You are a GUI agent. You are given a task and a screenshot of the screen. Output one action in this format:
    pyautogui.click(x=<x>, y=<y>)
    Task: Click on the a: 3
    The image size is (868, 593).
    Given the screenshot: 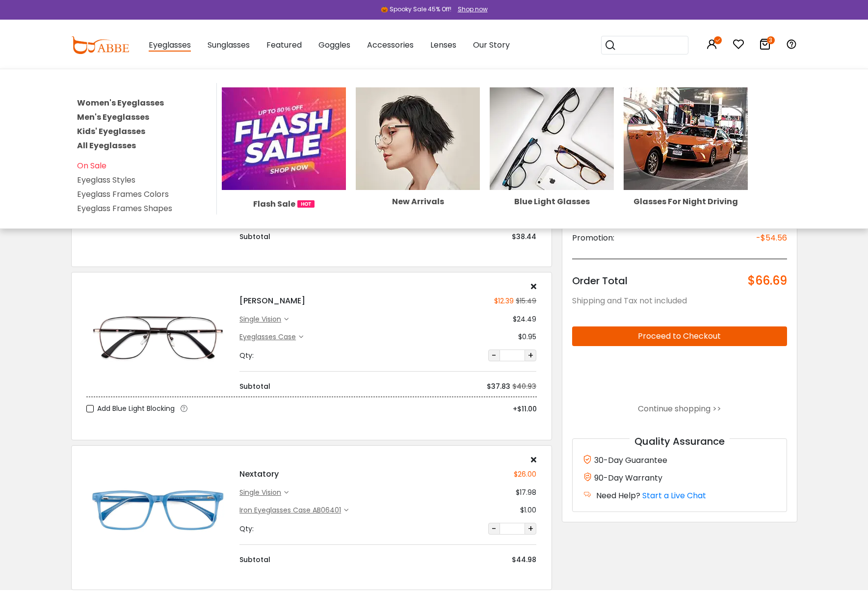 What is the action you would take?
    pyautogui.click(x=765, y=45)
    